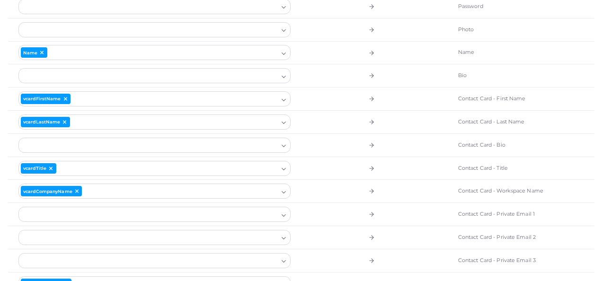 Image resolution: width=602 pixels, height=281 pixels. I want to click on td: Contact Card - Workspace Name, so click(509, 191).